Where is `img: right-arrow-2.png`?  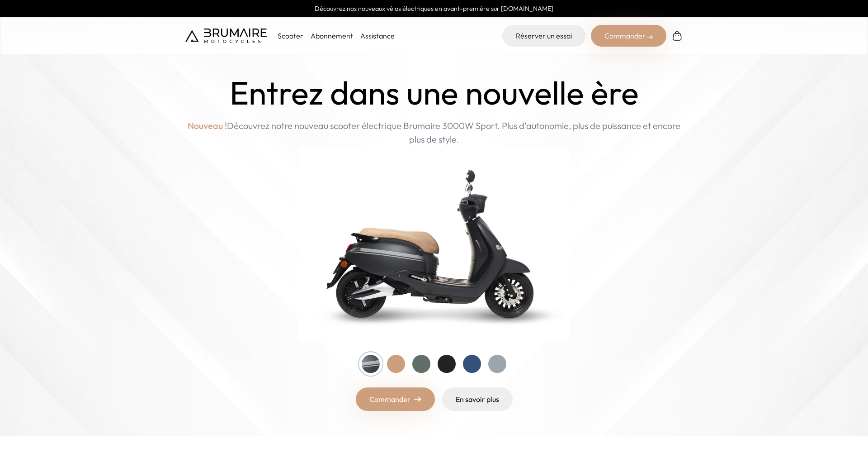 img: right-arrow-2.png is located at coordinates (650, 37).